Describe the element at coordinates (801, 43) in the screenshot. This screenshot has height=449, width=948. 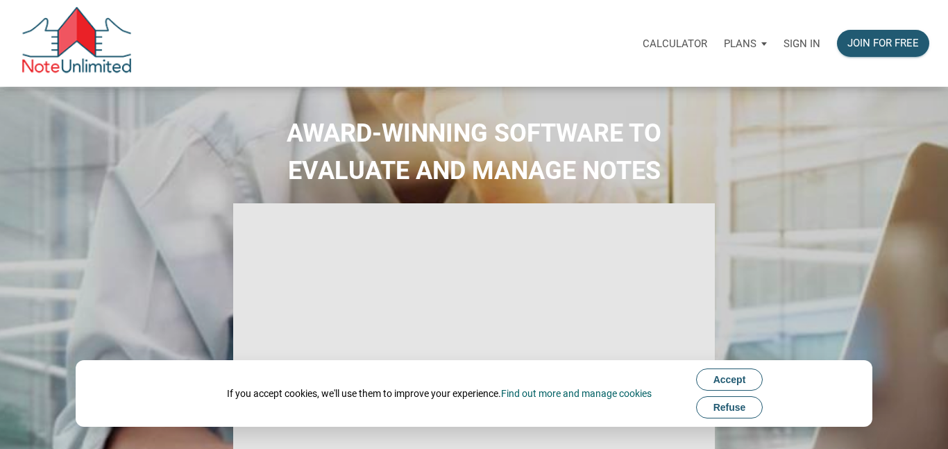
I see `a: Sign in` at that location.